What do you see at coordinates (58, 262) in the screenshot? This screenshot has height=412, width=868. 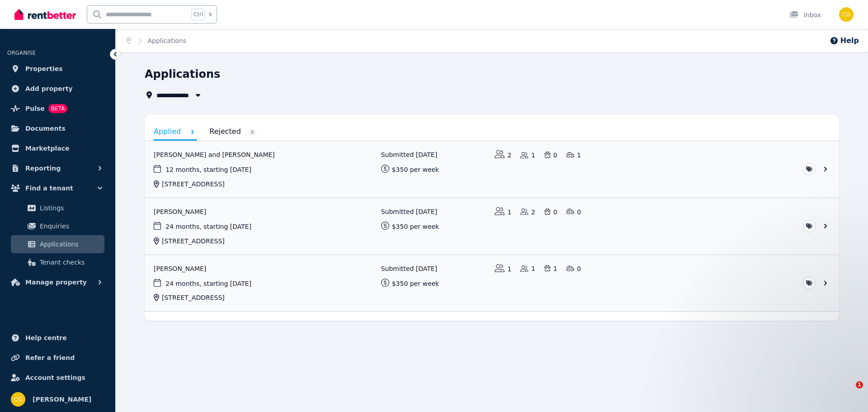 I see `a: Tenant checks` at bounding box center [58, 262].